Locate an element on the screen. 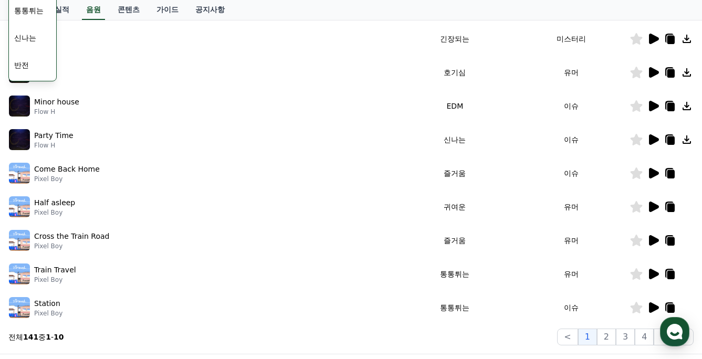 The height and width of the screenshot is (359, 702). button: 신나는 is located at coordinates (25, 38).